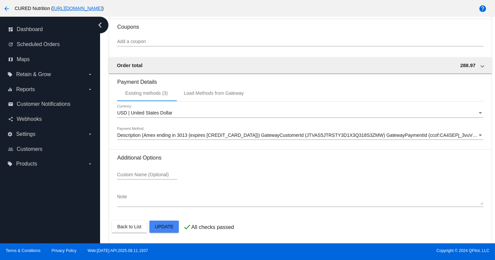 The image size is (495, 260). What do you see at coordinates (164, 226) in the screenshot?
I see `span: Update` at bounding box center [164, 226].